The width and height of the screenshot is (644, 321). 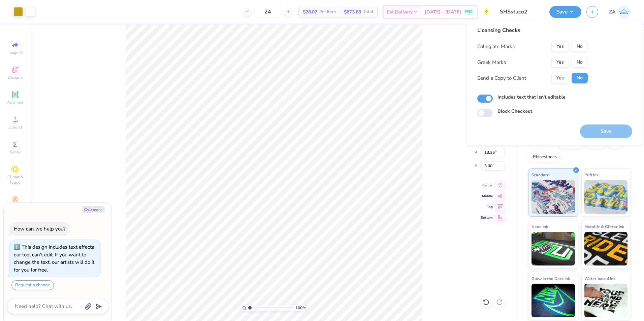 I want to click on button: Request a change, so click(x=33, y=285).